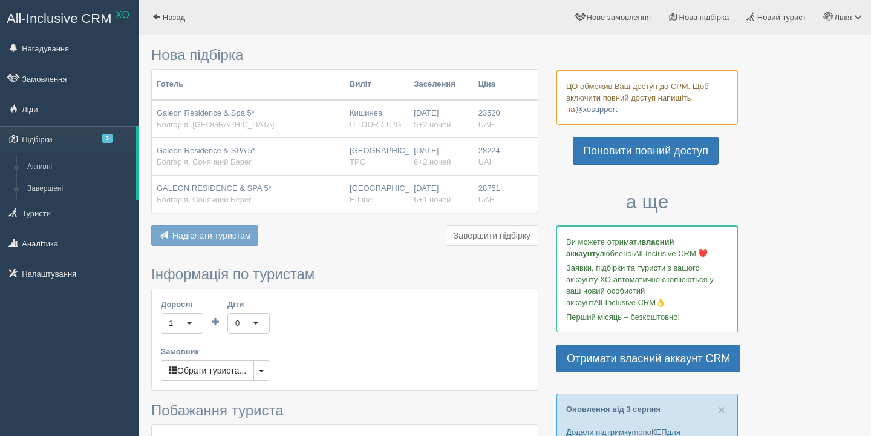 This screenshot has width=871, height=436. Describe the element at coordinates (647, 316) in the screenshot. I see `p: Перший місяць – безкоштовно!` at that location.